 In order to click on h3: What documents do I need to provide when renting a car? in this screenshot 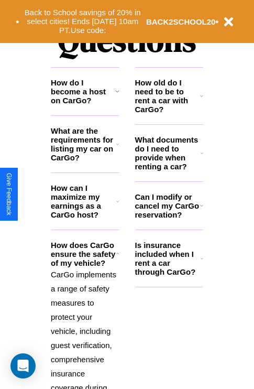, I will do `click(168, 153)`.